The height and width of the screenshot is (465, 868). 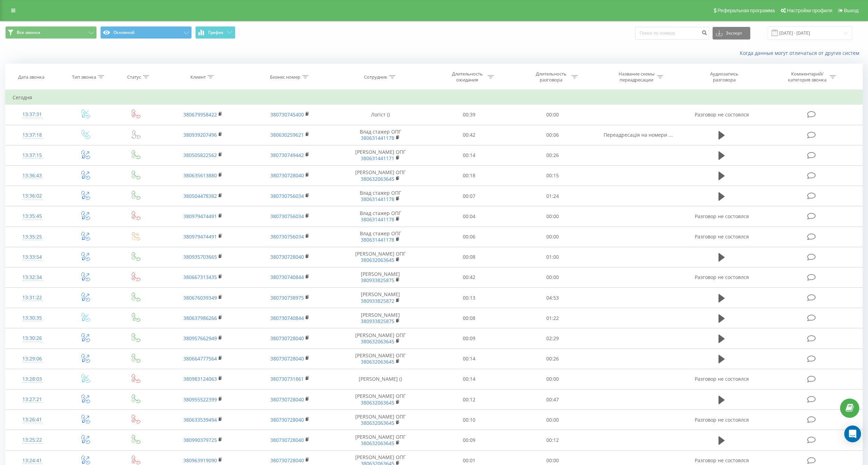 What do you see at coordinates (808, 77) in the screenshot?
I see `div: Комментарий/категория звонка` at bounding box center [808, 77].